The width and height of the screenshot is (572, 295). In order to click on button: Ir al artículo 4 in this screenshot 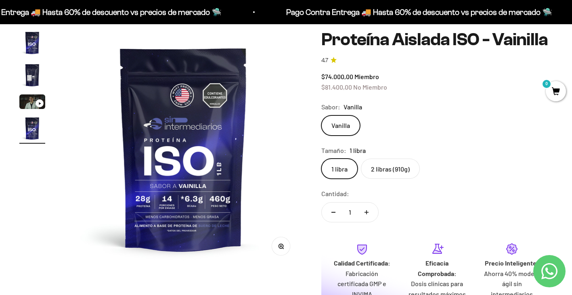, I will do `click(32, 130)`.